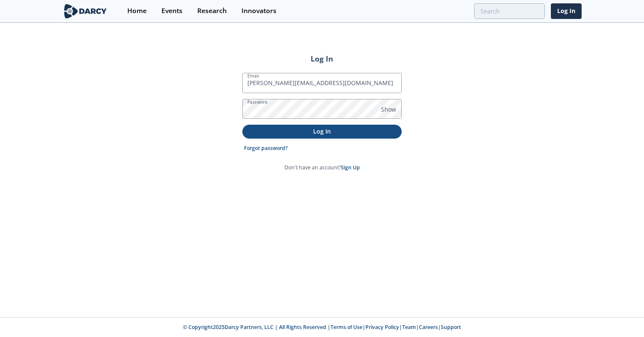 This screenshot has width=644, height=337. What do you see at coordinates (388, 109) in the screenshot?
I see `span: Show` at bounding box center [388, 109].